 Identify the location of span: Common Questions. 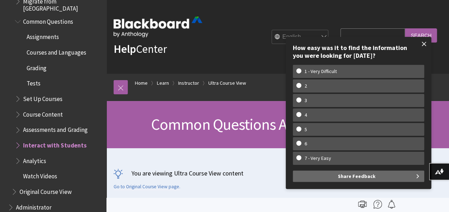
(48, 20).